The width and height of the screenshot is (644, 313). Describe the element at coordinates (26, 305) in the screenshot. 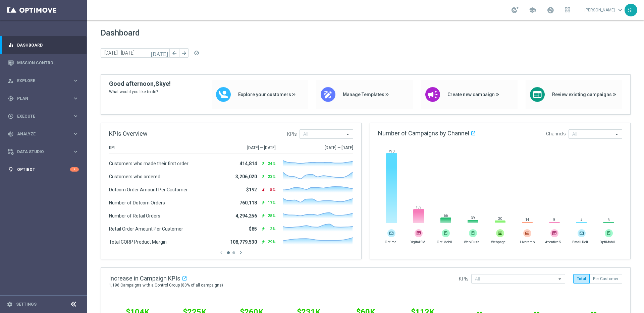

I see `a: Settings` at that location.